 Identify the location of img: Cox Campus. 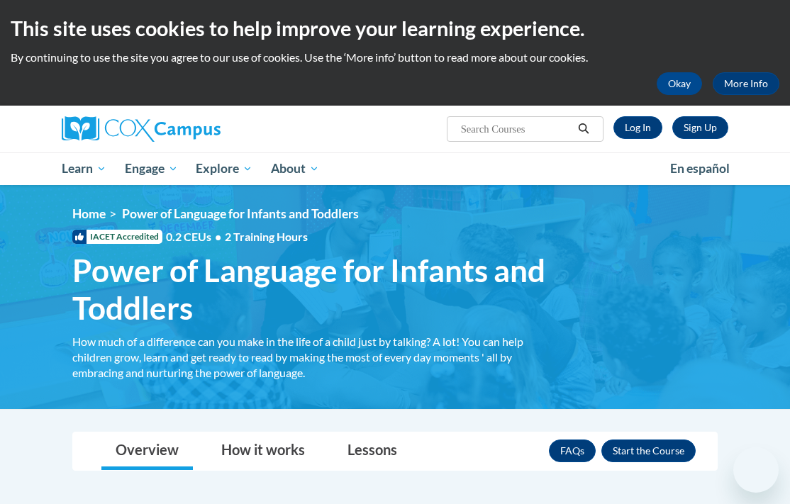
(141, 129).